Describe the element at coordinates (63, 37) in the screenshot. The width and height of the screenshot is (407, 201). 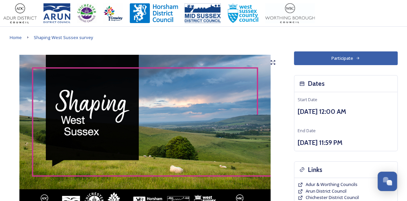
I see `a: Shaping West Sussex survey` at that location.